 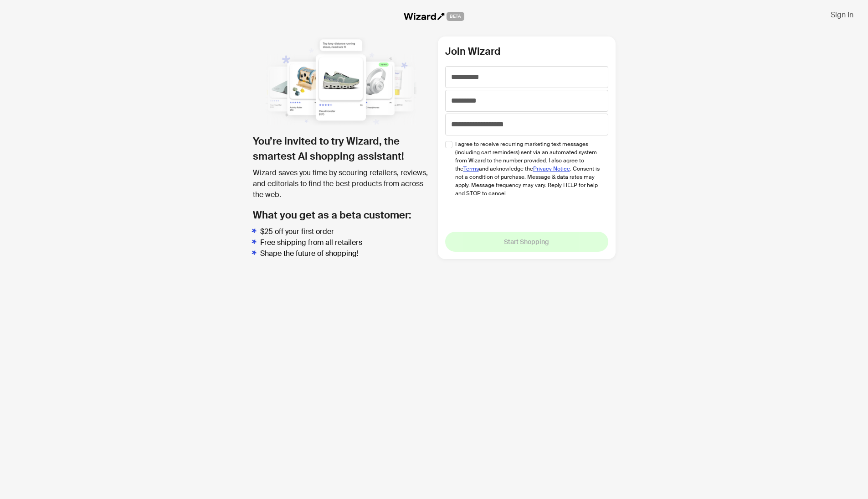 What do you see at coordinates (528, 169) in the screenshot?
I see `span: I agree to receive recurring marketing text messages (including cart reminders) sent via an autom...` at bounding box center [528, 169].